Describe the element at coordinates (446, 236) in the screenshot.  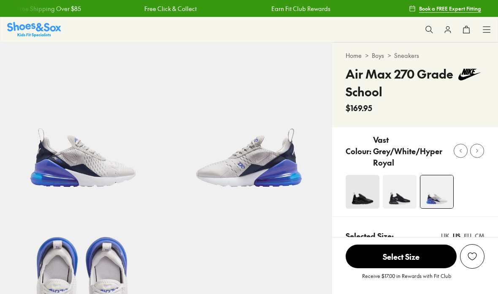
I see `div: UK` at that location.